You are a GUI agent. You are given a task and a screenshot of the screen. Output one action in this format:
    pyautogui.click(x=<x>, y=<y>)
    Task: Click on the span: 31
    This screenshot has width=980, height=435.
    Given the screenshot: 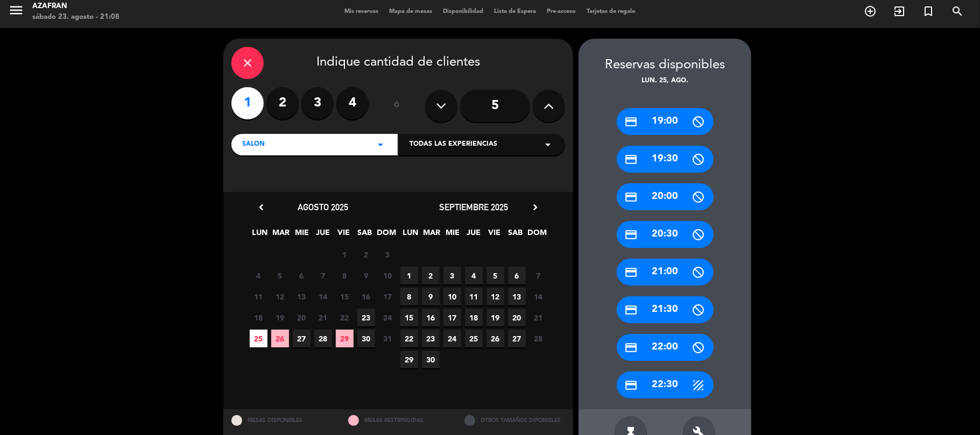 What is the action you would take?
    pyautogui.click(x=387, y=338)
    